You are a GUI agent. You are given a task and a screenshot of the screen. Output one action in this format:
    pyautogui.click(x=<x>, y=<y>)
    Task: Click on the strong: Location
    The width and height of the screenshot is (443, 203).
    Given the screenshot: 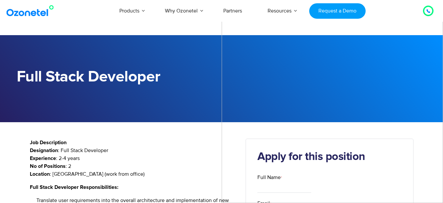 What is the action you would take?
    pyautogui.click(x=40, y=174)
    